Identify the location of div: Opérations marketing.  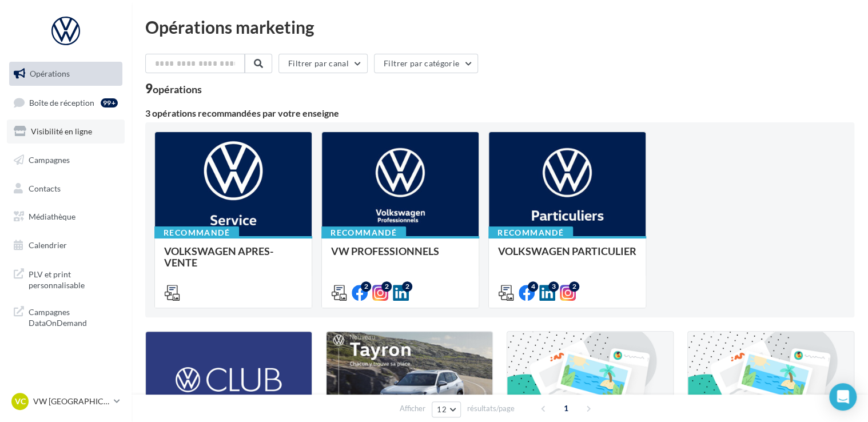
(500, 27).